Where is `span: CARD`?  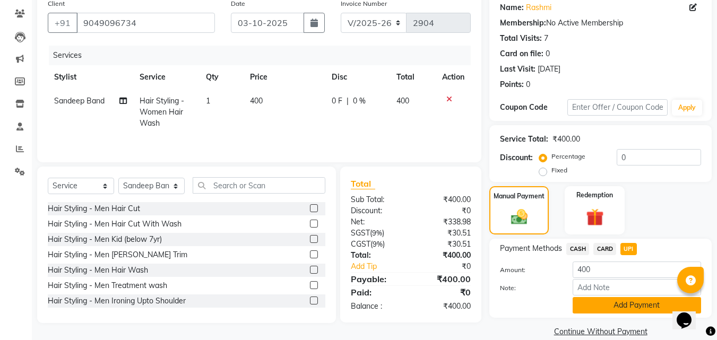
span: CARD is located at coordinates (605, 249).